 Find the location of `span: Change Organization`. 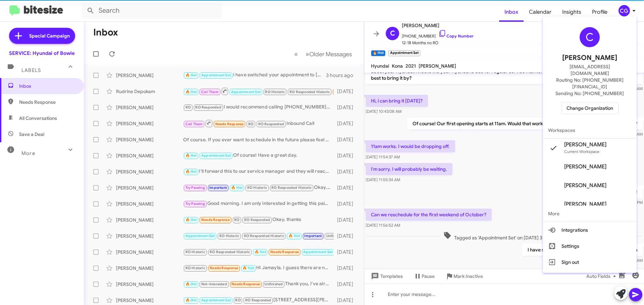

span: Change Organization is located at coordinates (589, 108).